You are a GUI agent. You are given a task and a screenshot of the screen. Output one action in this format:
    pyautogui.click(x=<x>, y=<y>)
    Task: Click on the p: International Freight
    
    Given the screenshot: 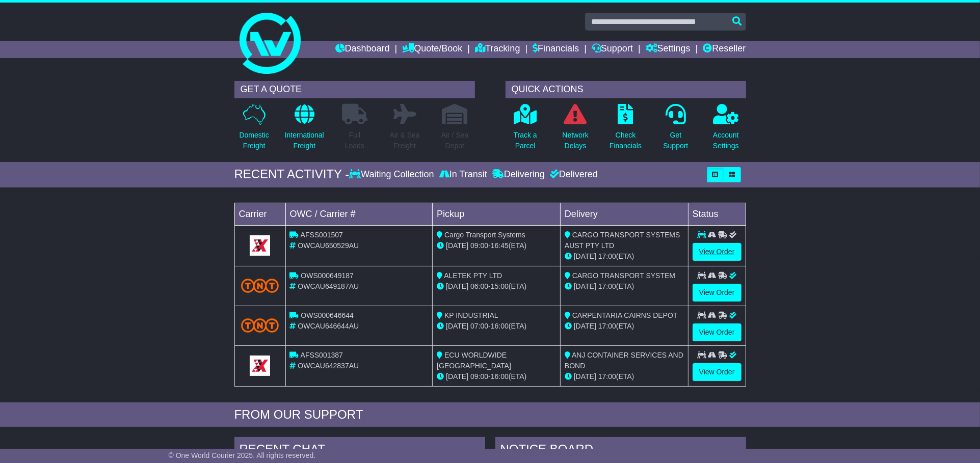 What is the action you would take?
    pyautogui.click(x=305, y=141)
    